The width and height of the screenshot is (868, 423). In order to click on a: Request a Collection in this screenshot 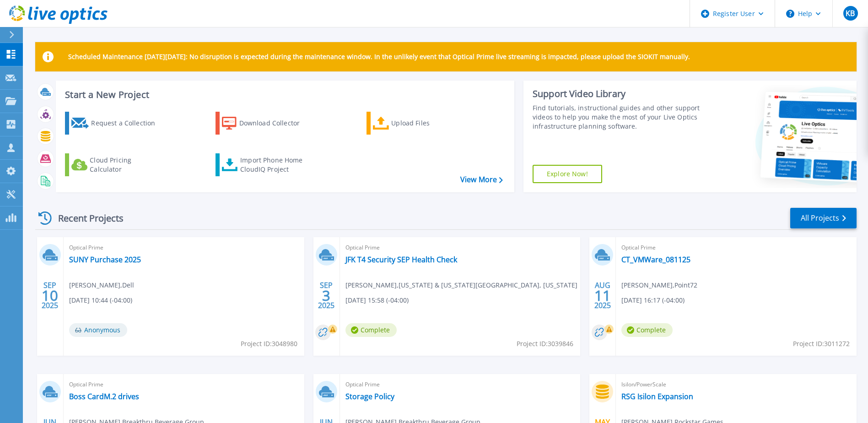, I will do `click(116, 123)`.